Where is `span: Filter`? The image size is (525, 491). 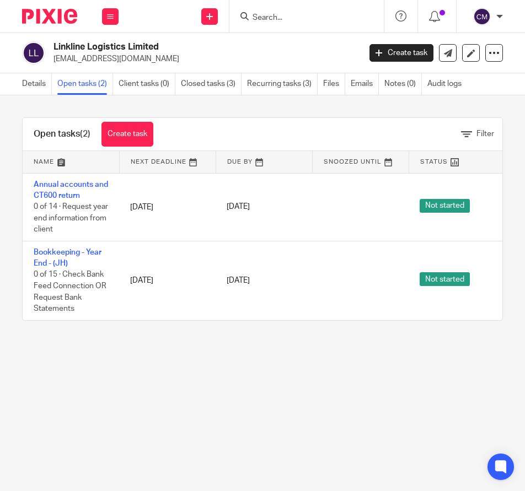
span: Filter is located at coordinates (485, 134).